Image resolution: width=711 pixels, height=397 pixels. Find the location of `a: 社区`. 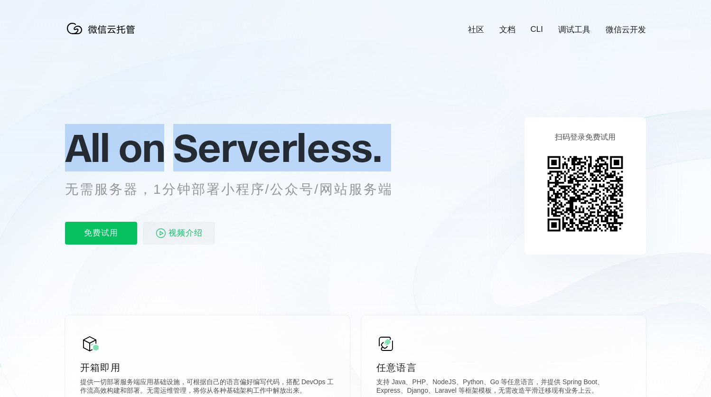

a: 社区 is located at coordinates (476, 29).